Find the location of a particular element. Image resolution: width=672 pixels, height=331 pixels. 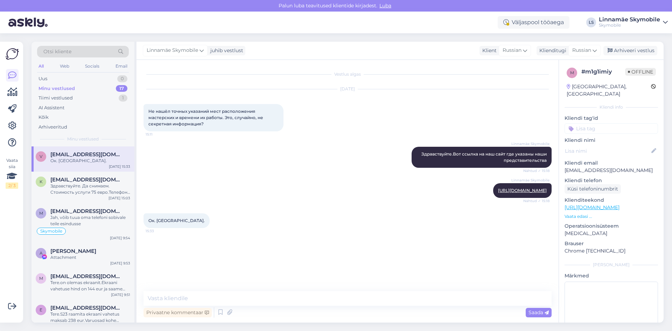

div: 1 is located at coordinates (123, 98).